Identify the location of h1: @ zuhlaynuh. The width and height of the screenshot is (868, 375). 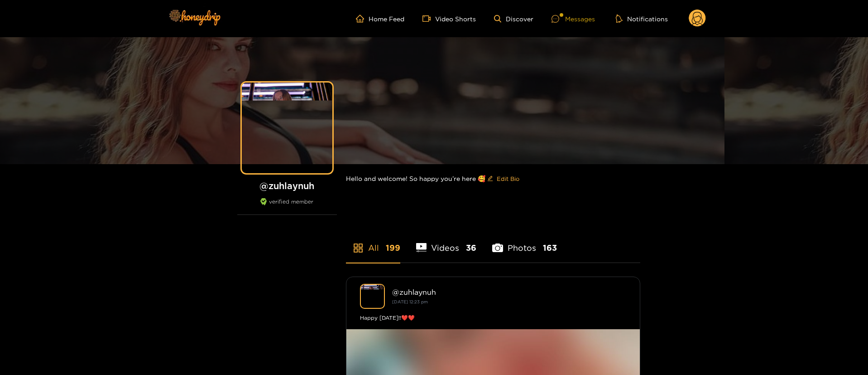
(287, 185).